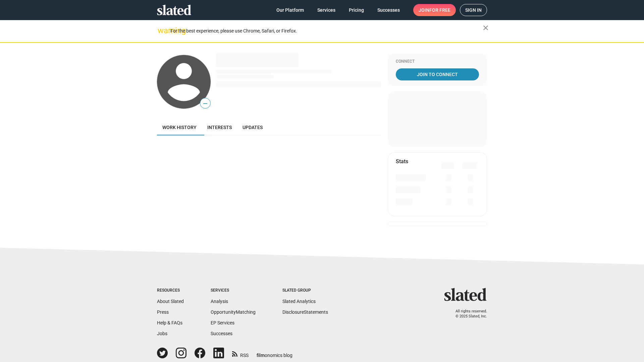 This screenshot has height=362, width=644. I want to click on a: Analysis, so click(219, 302).